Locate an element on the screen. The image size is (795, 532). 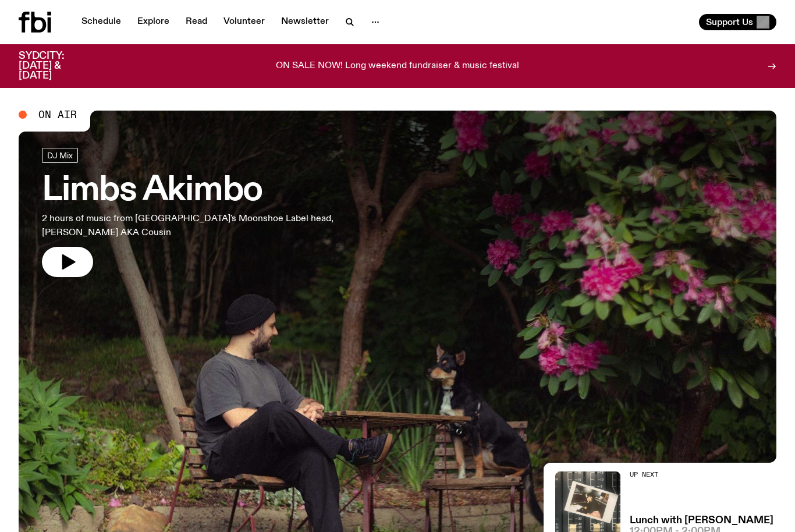
span: Support Us is located at coordinates (729, 22).